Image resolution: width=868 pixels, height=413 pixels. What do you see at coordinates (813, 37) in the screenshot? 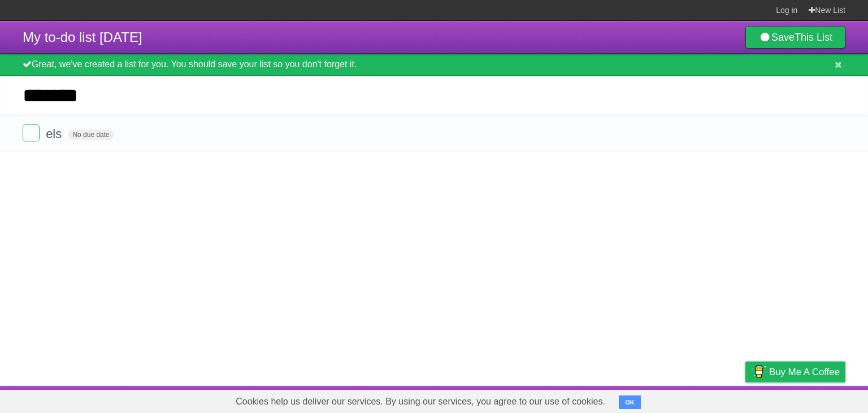
I see `b: This List` at bounding box center [813, 37].